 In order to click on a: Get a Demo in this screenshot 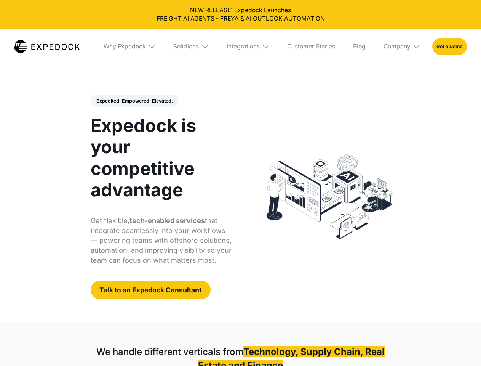, I will do `click(450, 46)`.